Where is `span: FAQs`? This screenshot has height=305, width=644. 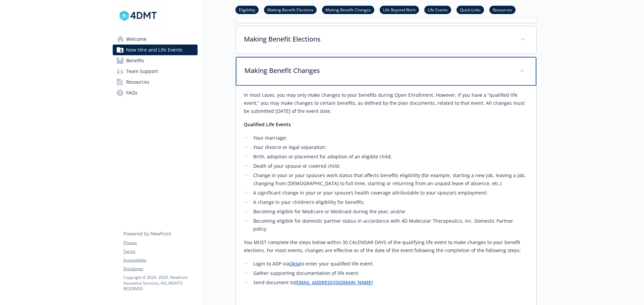
span: FAQs is located at coordinates (132, 93).